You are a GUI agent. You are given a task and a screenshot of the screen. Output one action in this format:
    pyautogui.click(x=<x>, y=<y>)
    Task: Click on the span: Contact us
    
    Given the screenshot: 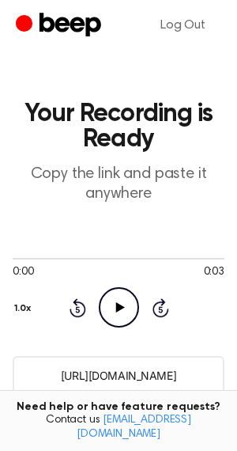 What is the action you would take?
    pyautogui.click(x=119, y=427)
    